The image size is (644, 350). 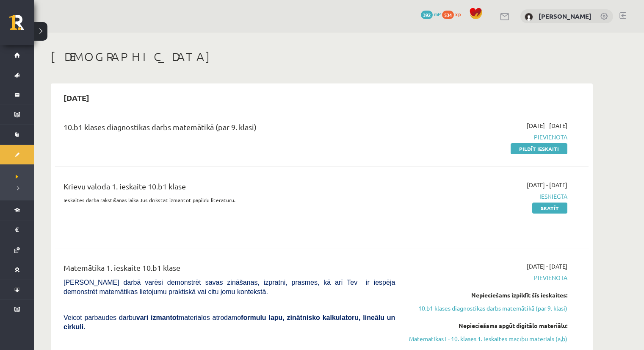 What do you see at coordinates (157, 318) in the screenshot?
I see `b: vari izmantot` at bounding box center [157, 318].